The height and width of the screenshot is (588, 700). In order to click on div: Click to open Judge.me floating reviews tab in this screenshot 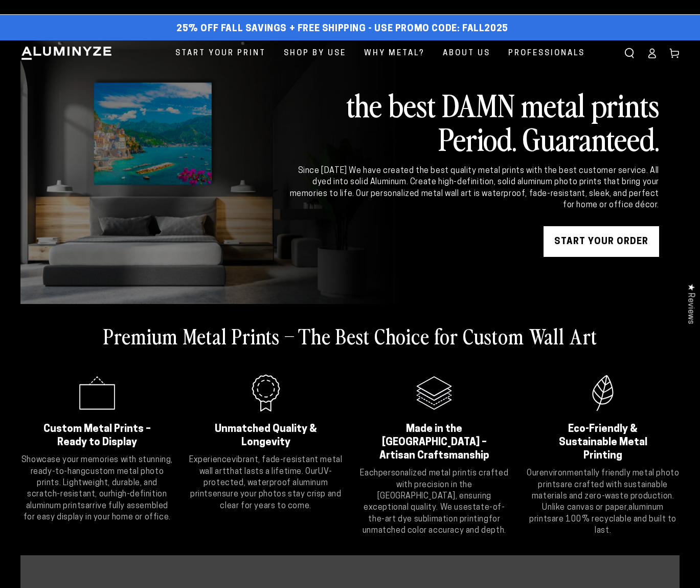, I will do `click(690, 303)`.